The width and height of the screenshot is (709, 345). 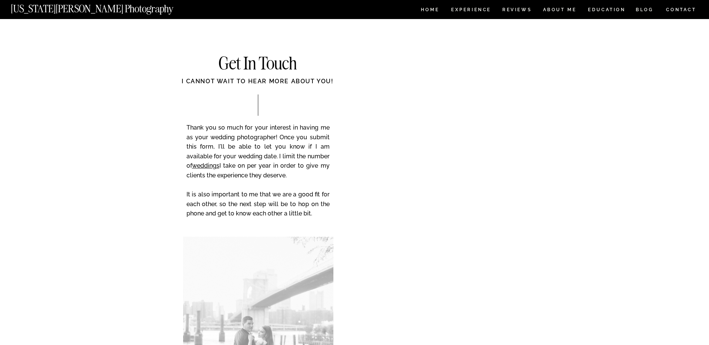 What do you see at coordinates (258, 86) in the screenshot?
I see `div: I cannot wait to hear more about you!` at bounding box center [258, 86].